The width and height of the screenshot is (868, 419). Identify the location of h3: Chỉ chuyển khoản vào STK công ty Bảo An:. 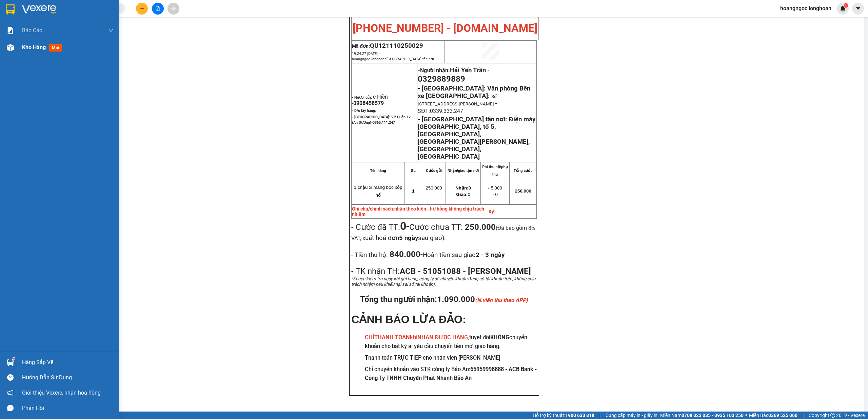
(450, 374).